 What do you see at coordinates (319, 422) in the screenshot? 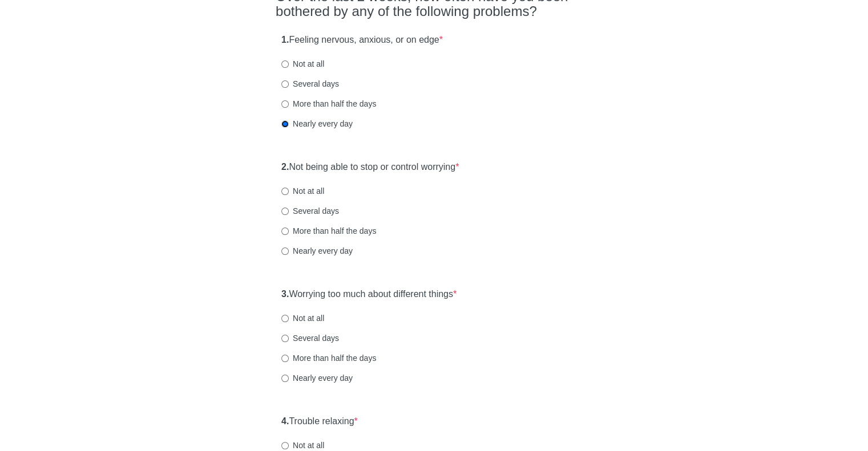
I see `label: Trouble relaxing` at bounding box center [319, 422].